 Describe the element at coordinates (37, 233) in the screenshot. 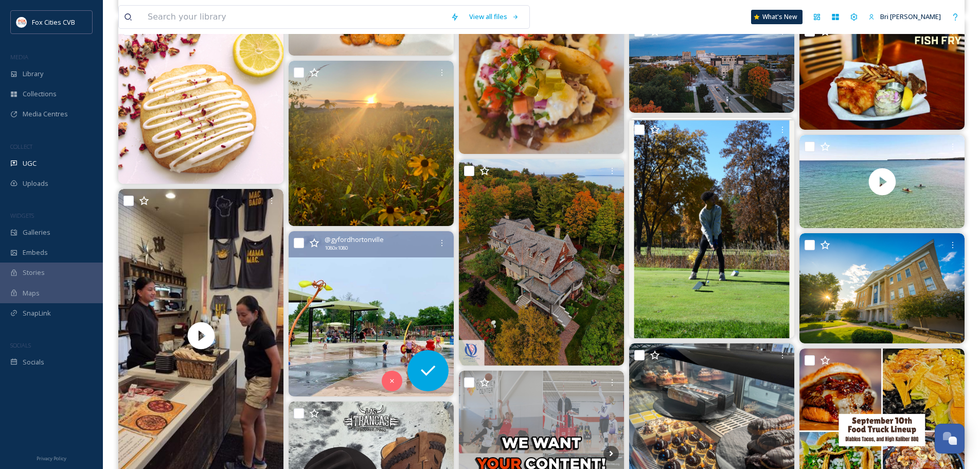

I see `span: Galleries` at that location.